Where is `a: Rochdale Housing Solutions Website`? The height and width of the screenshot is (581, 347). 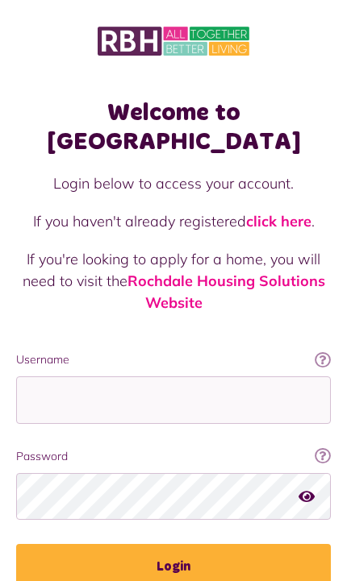 a: Rochdale Housing Solutions Website is located at coordinates (226, 292).